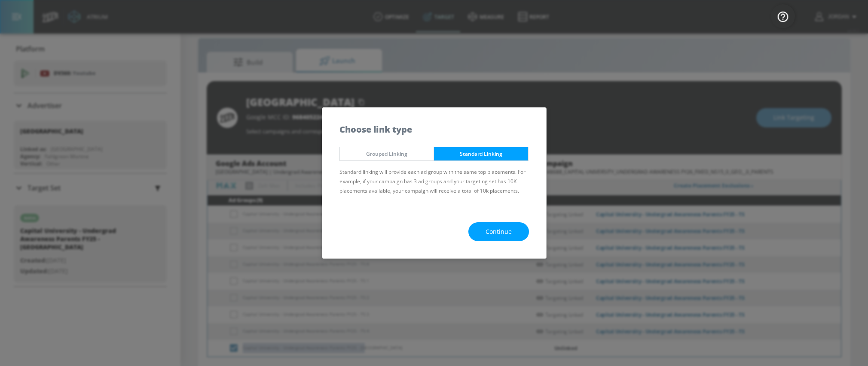 The image size is (868, 366). What do you see at coordinates (782, 16) in the screenshot?
I see `button: Open Resource Center` at bounding box center [782, 16].